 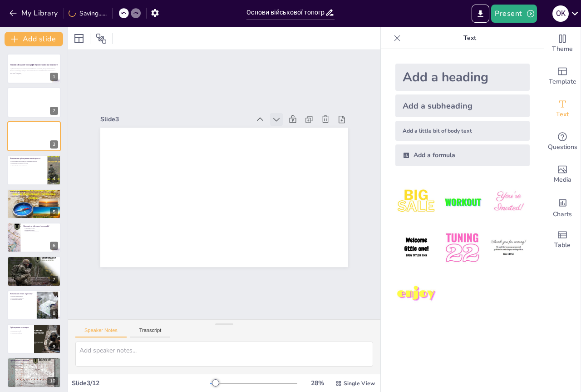 What do you see at coordinates (34, 264) in the screenshot?
I see `p: Адаптація до рельєфу` at bounding box center [34, 264].